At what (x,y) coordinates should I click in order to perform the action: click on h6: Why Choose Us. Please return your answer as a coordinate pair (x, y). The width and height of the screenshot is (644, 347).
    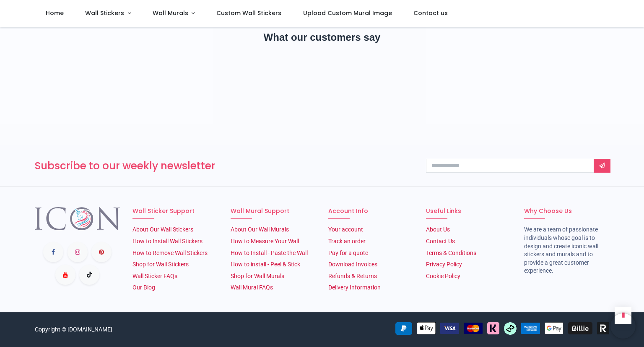
    Looking at the image, I should click on (566, 211).